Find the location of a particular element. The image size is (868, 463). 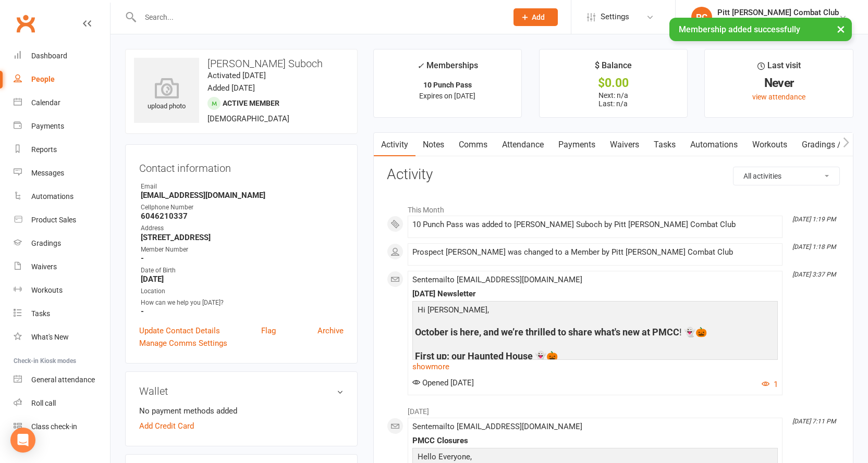

a: Class kiosk mode is located at coordinates (62, 427).